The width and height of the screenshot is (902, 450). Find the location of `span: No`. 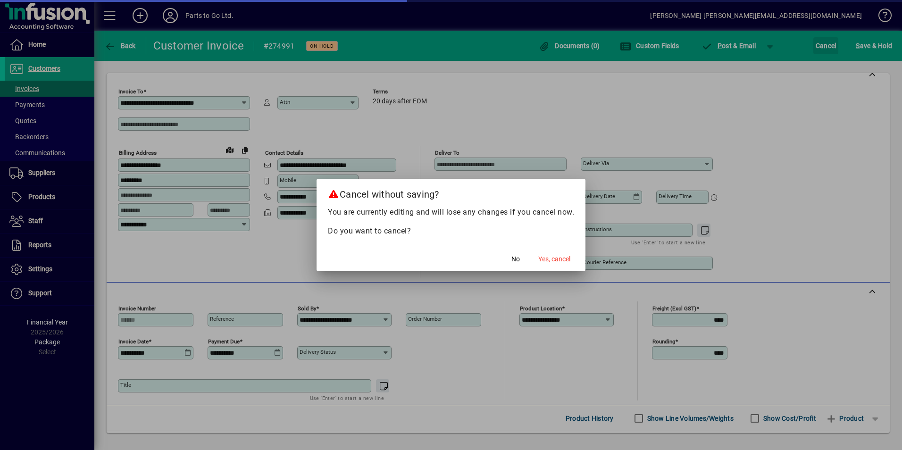

span: No is located at coordinates (515, 259).